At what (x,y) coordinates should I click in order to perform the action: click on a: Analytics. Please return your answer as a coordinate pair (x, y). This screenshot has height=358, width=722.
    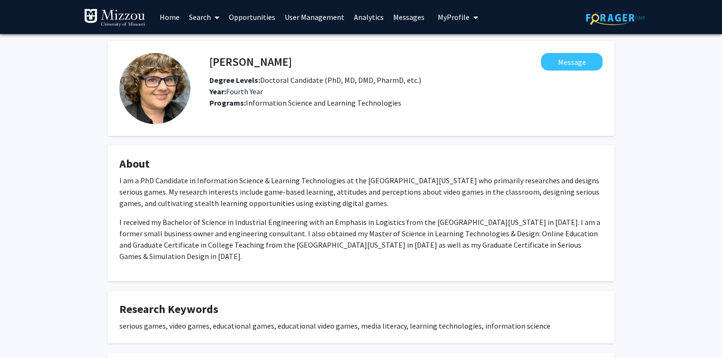
    Looking at the image, I should click on (368, 17).